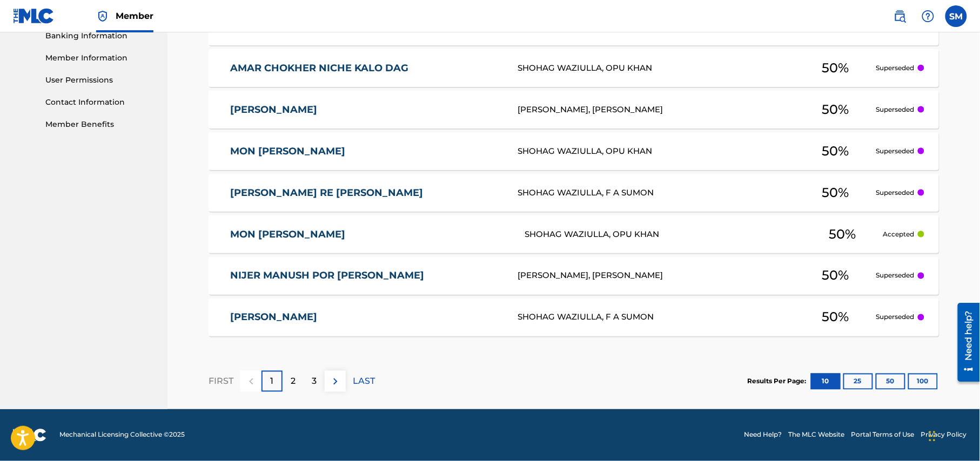 The width and height of the screenshot is (980, 461). What do you see at coordinates (100, 36) in the screenshot?
I see `a: Banking Information` at bounding box center [100, 36].